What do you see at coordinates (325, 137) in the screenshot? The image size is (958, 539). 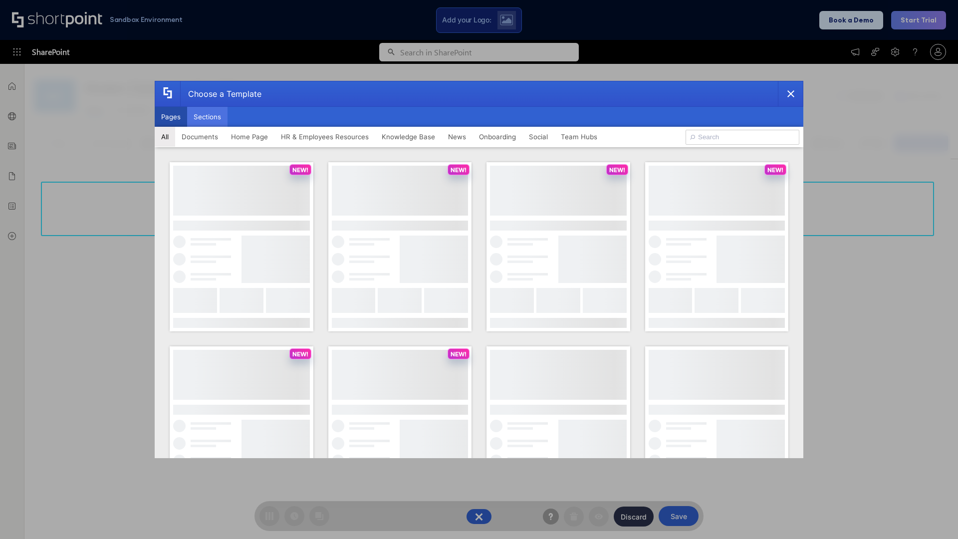 I see `button: HR & Employees Resources` at bounding box center [325, 137].